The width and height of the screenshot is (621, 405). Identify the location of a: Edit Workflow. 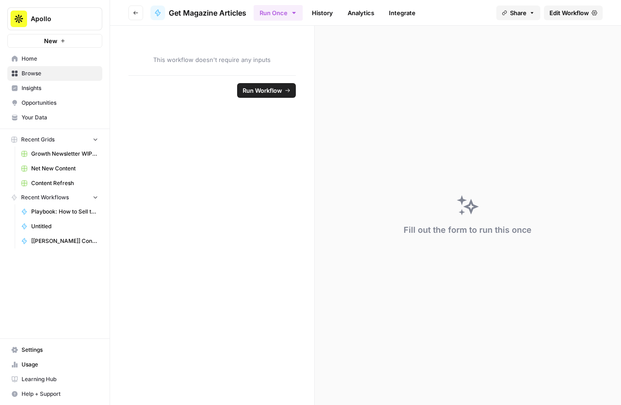
(574, 13).